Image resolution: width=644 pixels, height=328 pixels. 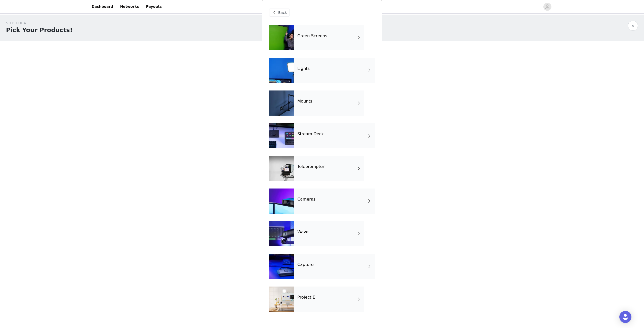 What do you see at coordinates (102, 6) in the screenshot?
I see `a: Dashboard` at bounding box center [102, 6].